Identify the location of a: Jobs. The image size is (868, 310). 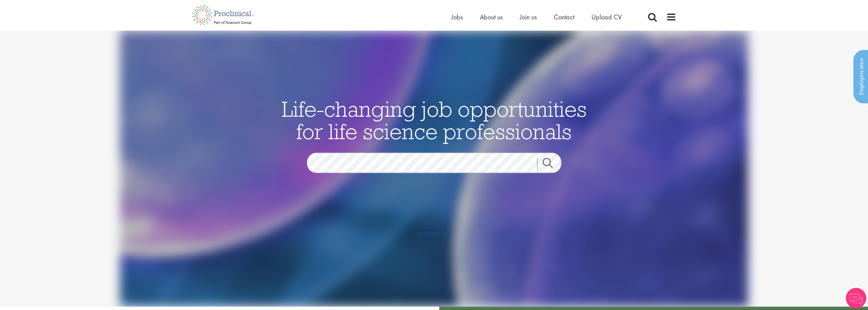
(457, 17).